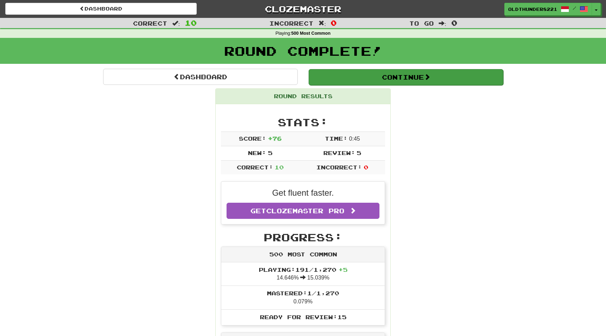 This screenshot has height=336, width=606. Describe the element at coordinates (339, 167) in the screenshot. I see `span: Incorrect:` at that location.